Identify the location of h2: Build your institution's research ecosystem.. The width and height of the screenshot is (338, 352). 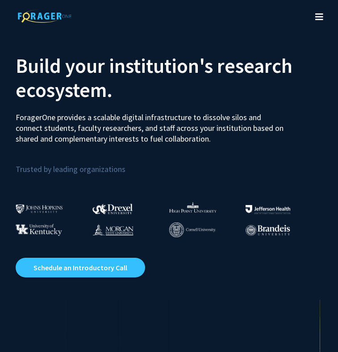
(169, 78).